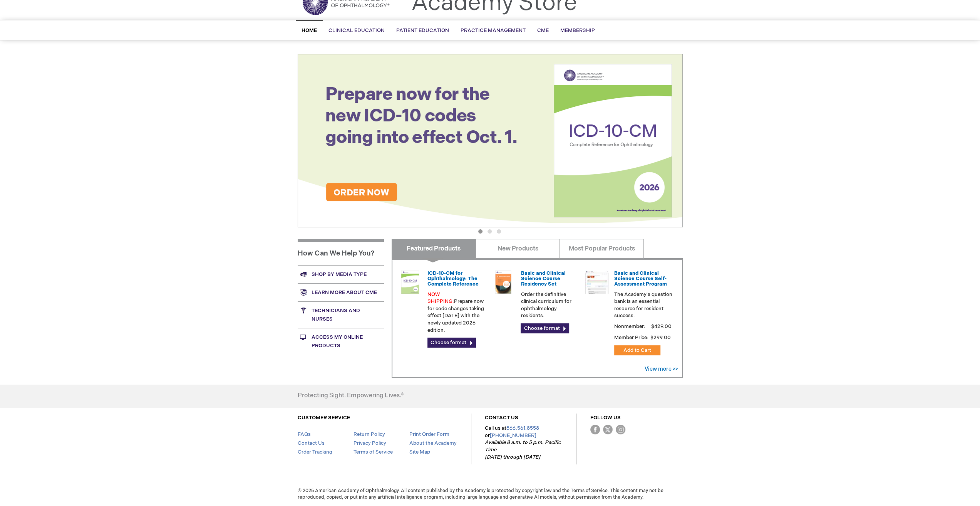 This screenshot has width=980, height=506. What do you see at coordinates (578, 30) in the screenshot?
I see `span: Membership` at bounding box center [578, 30].